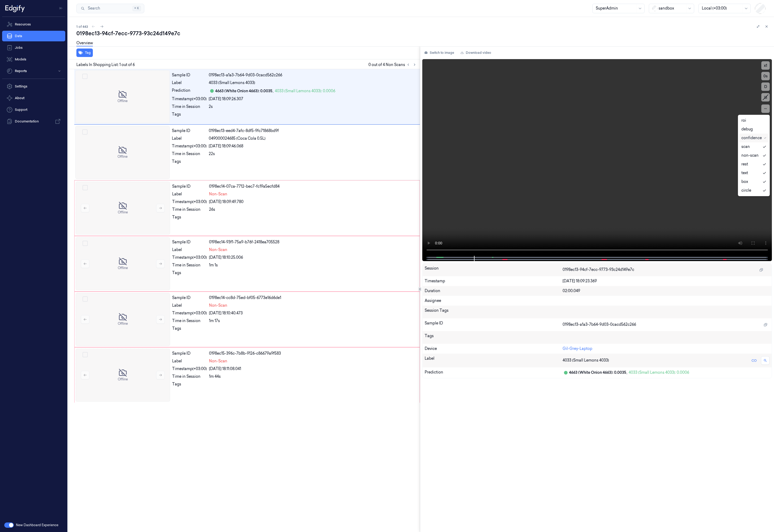  What do you see at coordinates (111, 9) in the screenshot?
I see `button: Search⌘K` at bounding box center [111, 9].